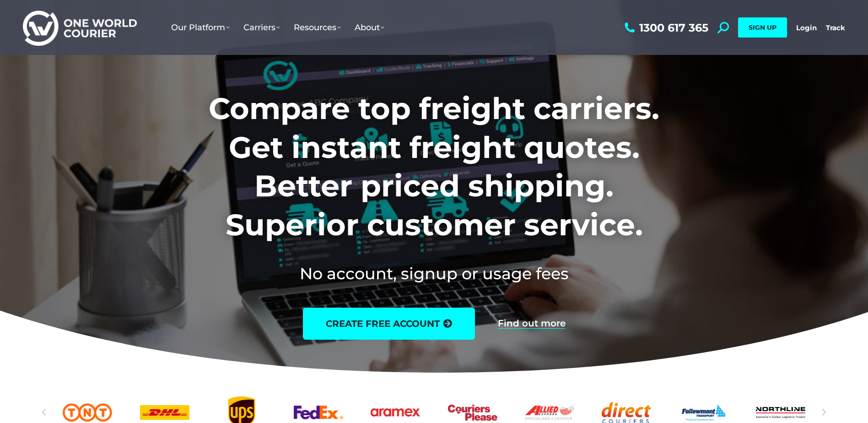 This screenshot has height=423, width=868. What do you see at coordinates (806, 27) in the screenshot?
I see `a: Login` at bounding box center [806, 27].